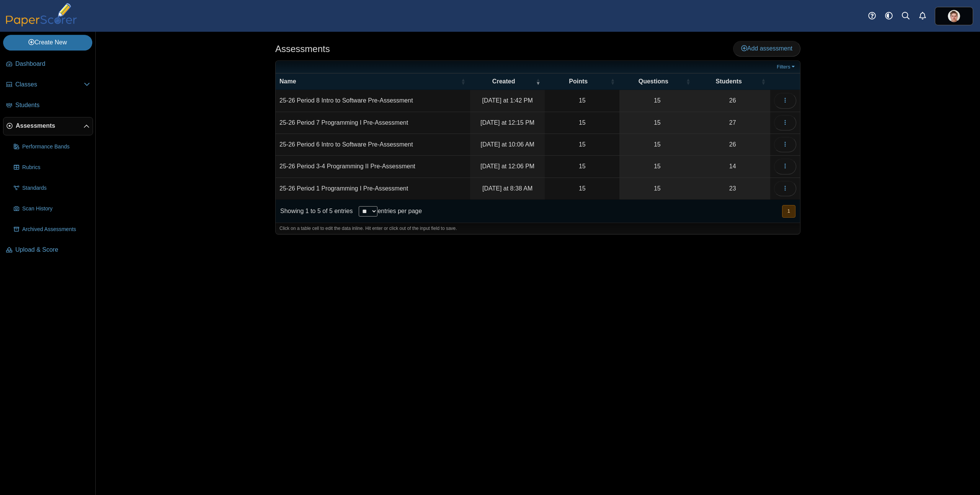  Describe the element at coordinates (52, 64) in the screenshot. I see `span: Dashboard` at that location.